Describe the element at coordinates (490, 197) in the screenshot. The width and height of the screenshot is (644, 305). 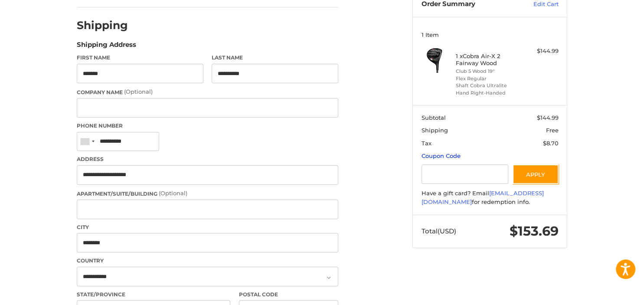
I see `div: Have a gift card? Email for redemption info.` at that location.